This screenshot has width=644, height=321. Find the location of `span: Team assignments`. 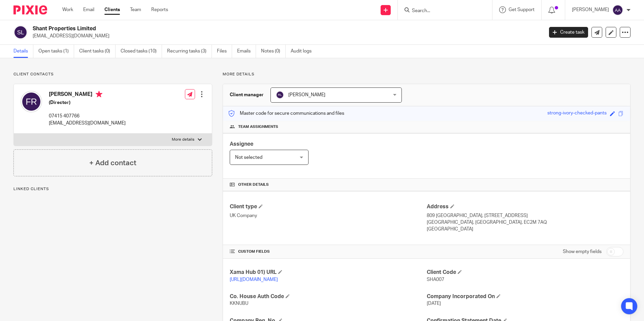

span: Team assignments is located at coordinates (258, 127).